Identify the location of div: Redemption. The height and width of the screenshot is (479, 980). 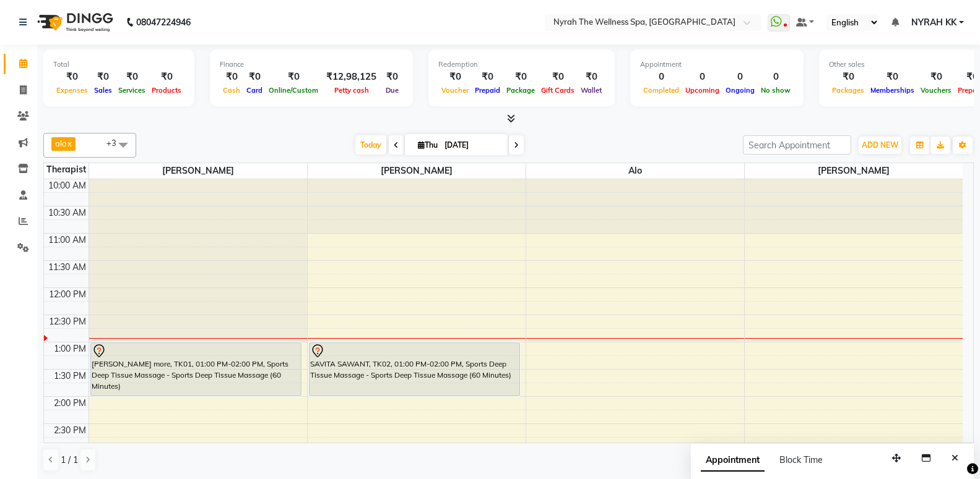
(522, 64).